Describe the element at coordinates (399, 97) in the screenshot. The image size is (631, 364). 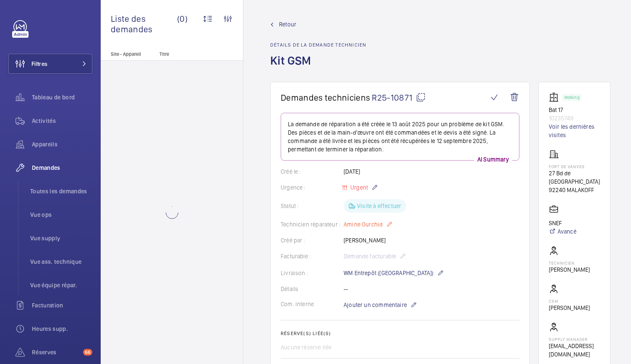
I see `span: R25-10871` at that location.